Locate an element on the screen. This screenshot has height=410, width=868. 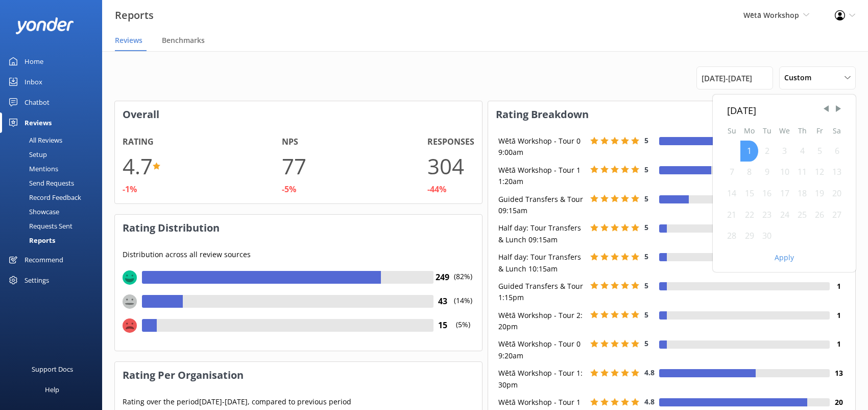
div: Recommend is located at coordinates (44, 260).